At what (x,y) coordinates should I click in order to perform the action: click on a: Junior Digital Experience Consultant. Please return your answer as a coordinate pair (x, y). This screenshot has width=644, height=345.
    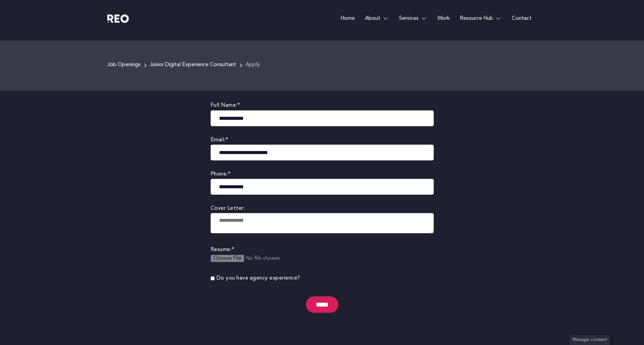
    Looking at the image, I should click on (193, 65).